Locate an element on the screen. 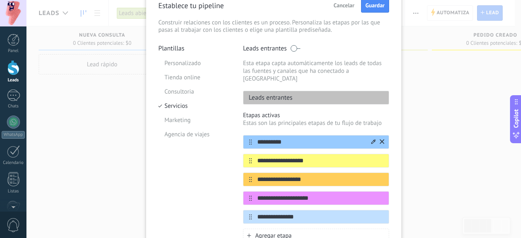 The width and height of the screenshot is (521, 238). span: Copilot is located at coordinates (516, 118).